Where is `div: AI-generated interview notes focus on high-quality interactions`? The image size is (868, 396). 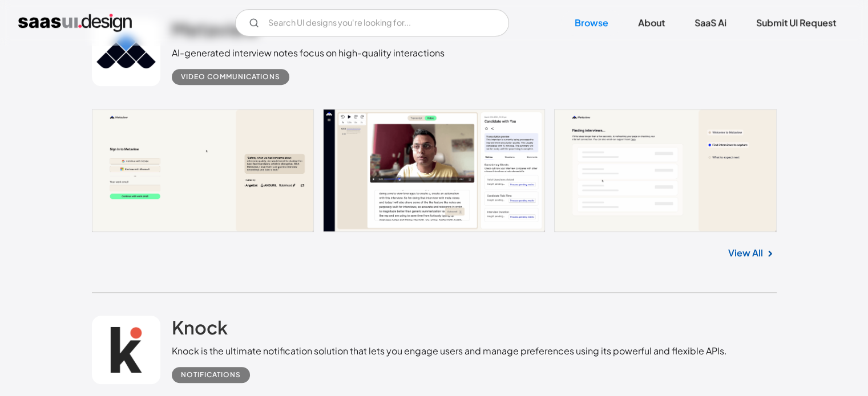
div: AI-generated interview notes focus on high-quality interactions is located at coordinates (308, 53).